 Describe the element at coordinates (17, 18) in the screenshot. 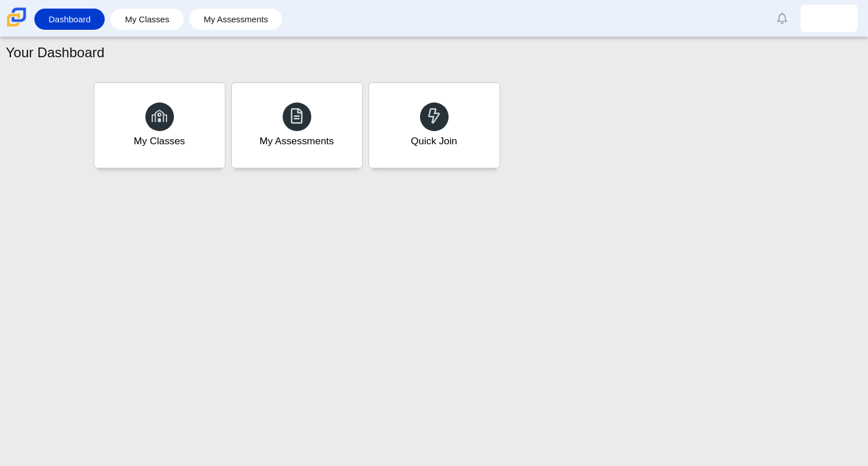

I see `img: Carmen School of Science & Technology` at that location.